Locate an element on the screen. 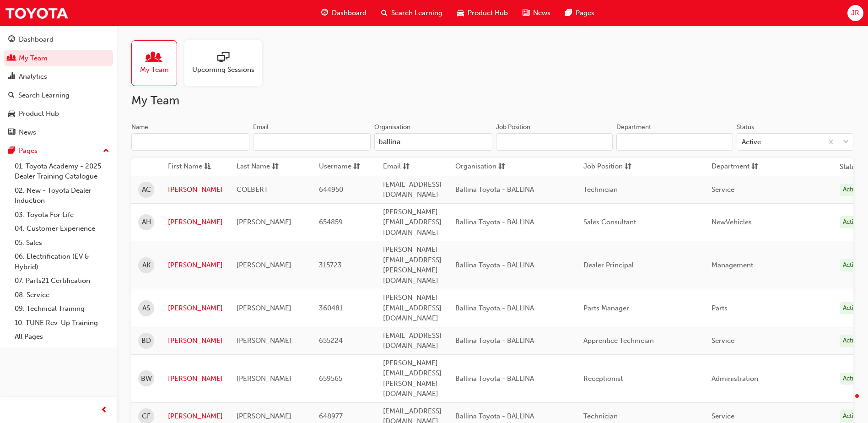  span: AC is located at coordinates (147, 189).